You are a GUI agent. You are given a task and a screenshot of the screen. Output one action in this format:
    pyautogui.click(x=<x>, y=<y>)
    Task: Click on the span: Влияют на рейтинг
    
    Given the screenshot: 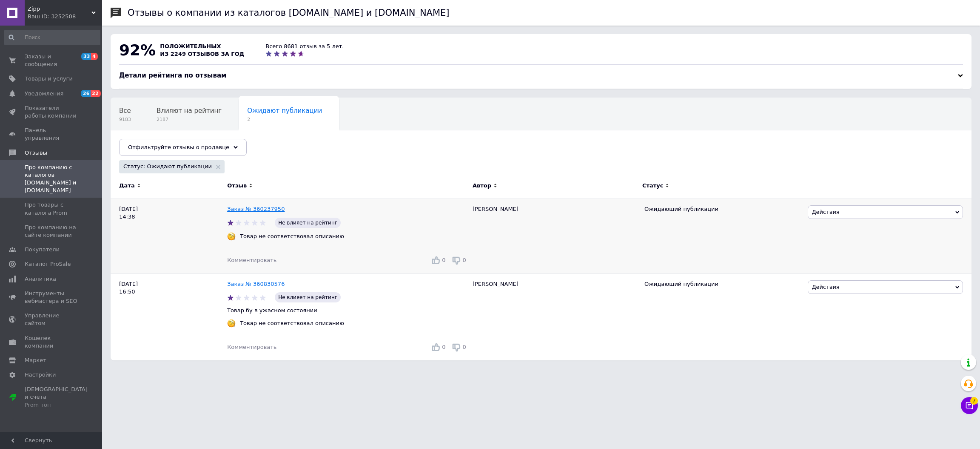 What is the action you would take?
    pyautogui.click(x=189, y=111)
    